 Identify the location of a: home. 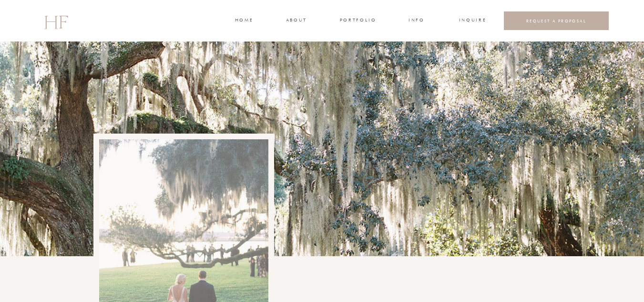
(244, 21).